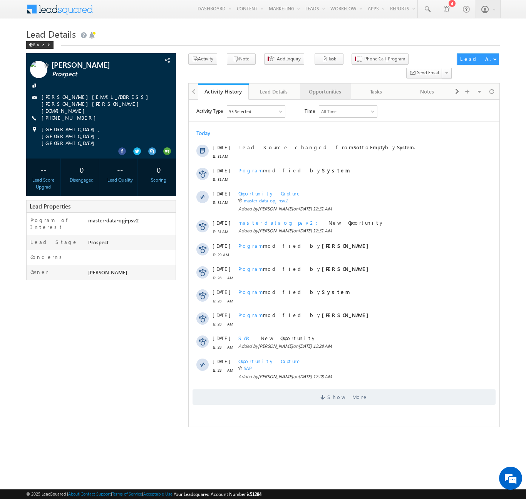 Image resolution: width=526 pixels, height=499 pixels. I want to click on div: Lead Details, so click(274, 92).